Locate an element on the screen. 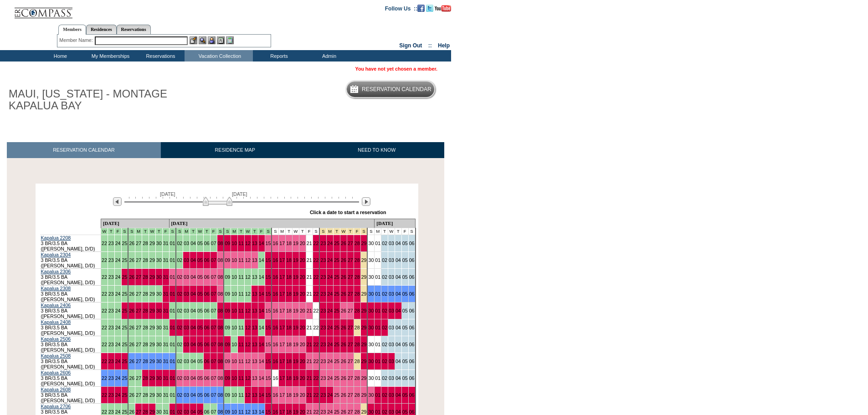  a: 07 is located at coordinates (213, 243).